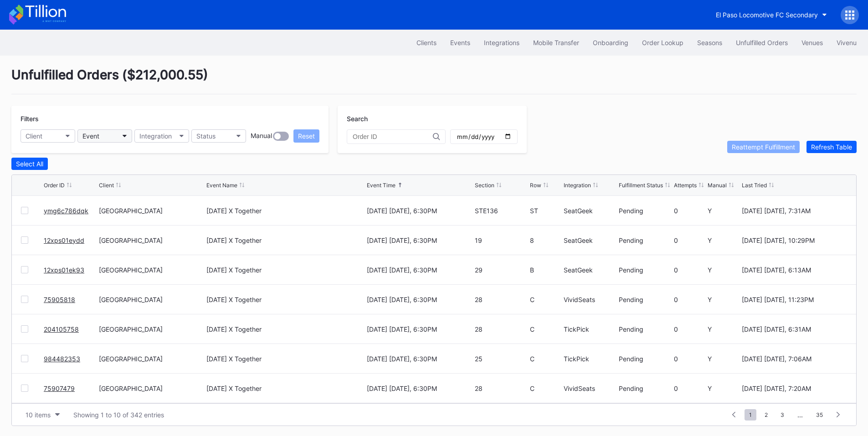  Describe the element at coordinates (502, 43) in the screenshot. I see `div: Integrations` at that location.